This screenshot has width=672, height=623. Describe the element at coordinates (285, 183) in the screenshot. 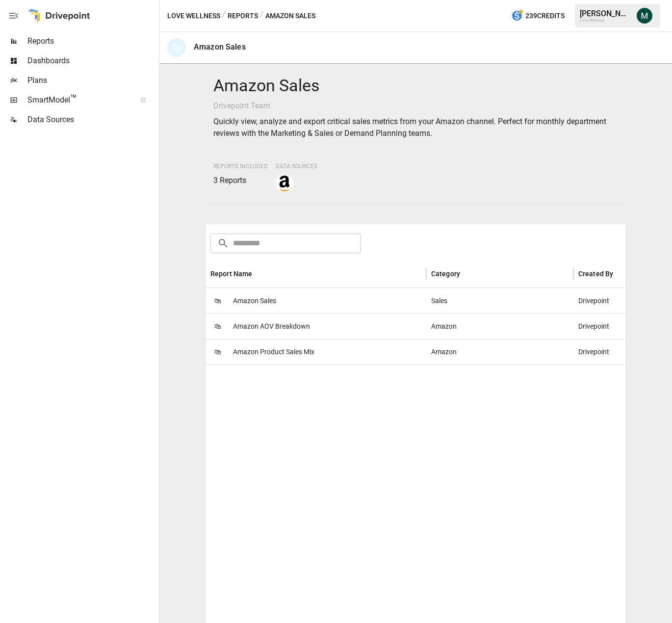

I see `img: amazon` at that location.